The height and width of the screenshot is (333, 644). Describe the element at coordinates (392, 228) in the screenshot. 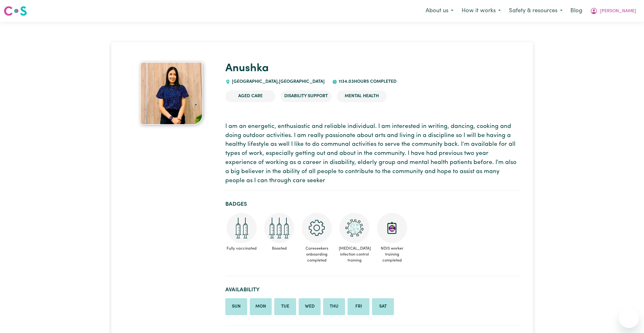

I see `img: CS Academy: Introduction to NDIS Worker Training course completed` at that location.